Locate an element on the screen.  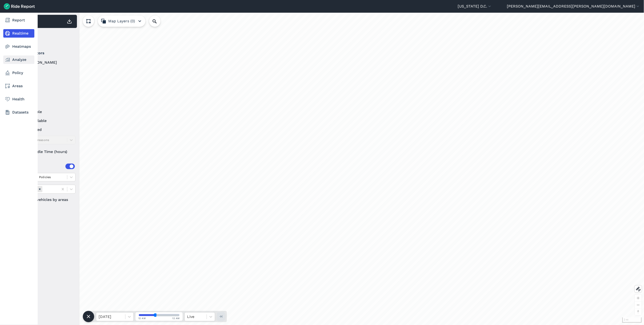
label: Spin is located at coordinates (48, 80).